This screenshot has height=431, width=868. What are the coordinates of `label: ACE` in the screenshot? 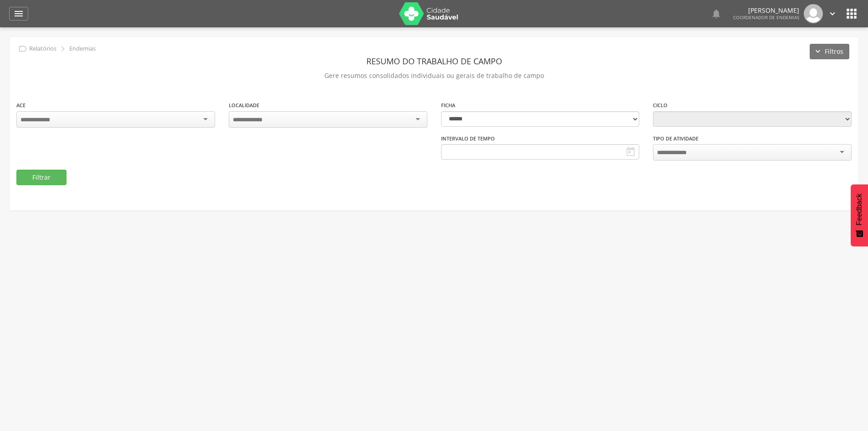 It's located at (21, 106).